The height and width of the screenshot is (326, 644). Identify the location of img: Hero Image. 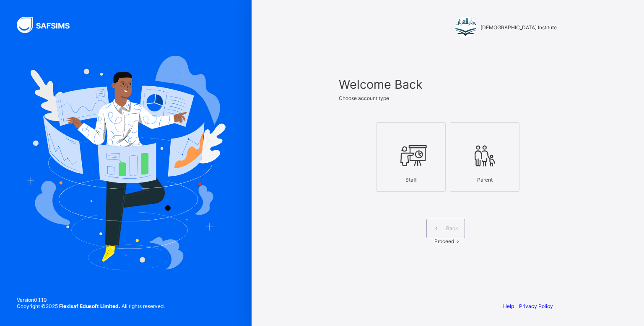
(126, 163).